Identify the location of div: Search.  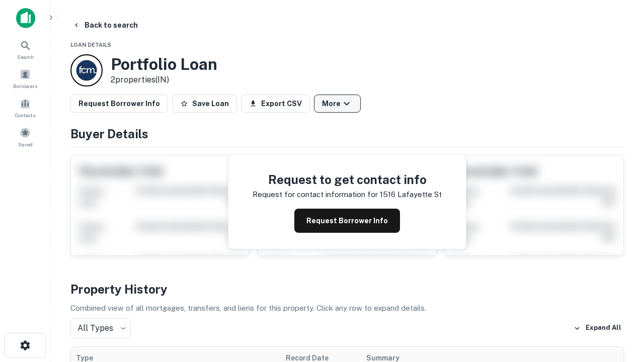
(25, 49).